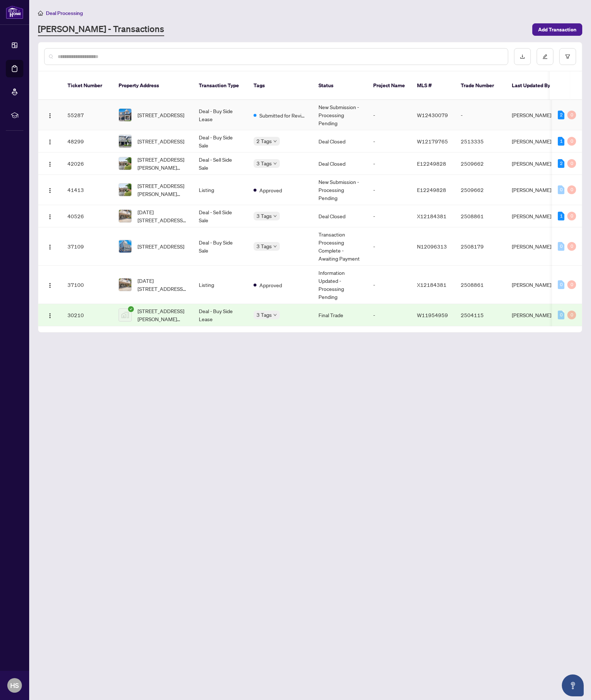 This screenshot has width=591, height=700. I want to click on img: logo, so click(15, 12).